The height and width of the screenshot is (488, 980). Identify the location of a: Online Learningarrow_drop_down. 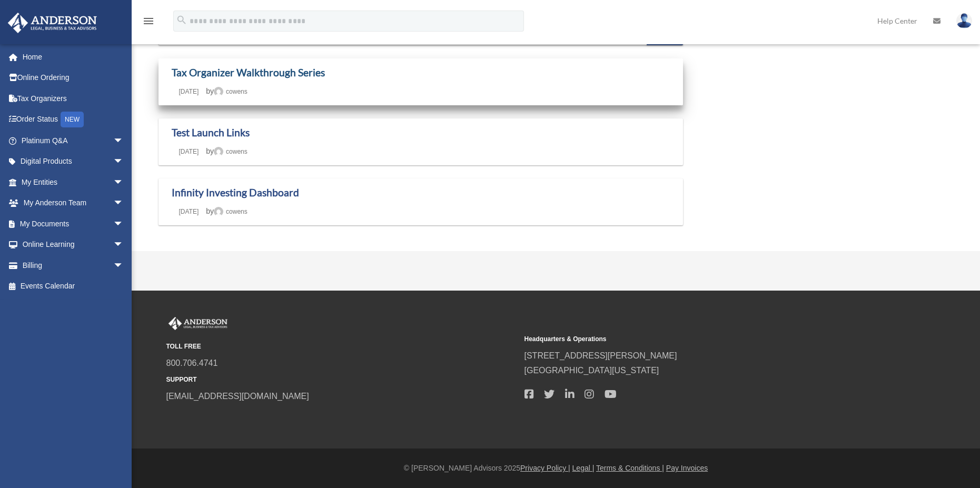
(73, 245).